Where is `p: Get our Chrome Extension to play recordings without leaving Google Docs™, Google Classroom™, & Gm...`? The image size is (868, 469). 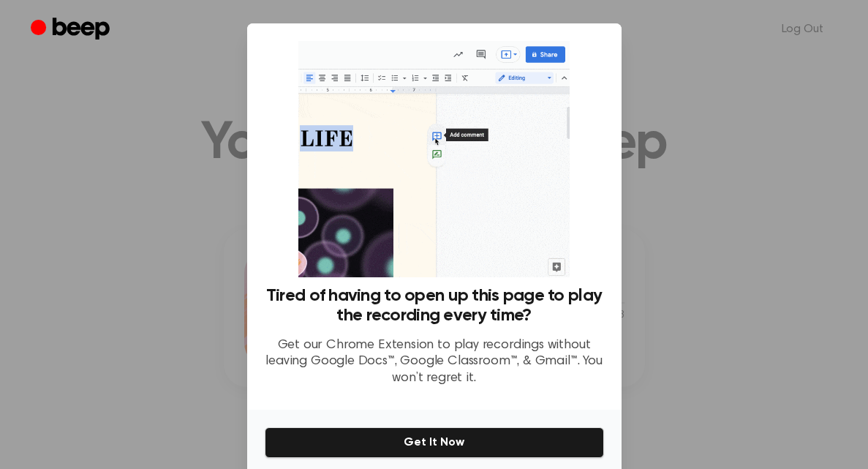
p: Get our Chrome Extension to play recordings without leaving Google Docs™, Google Classroom™, & Gm... is located at coordinates (434, 362).